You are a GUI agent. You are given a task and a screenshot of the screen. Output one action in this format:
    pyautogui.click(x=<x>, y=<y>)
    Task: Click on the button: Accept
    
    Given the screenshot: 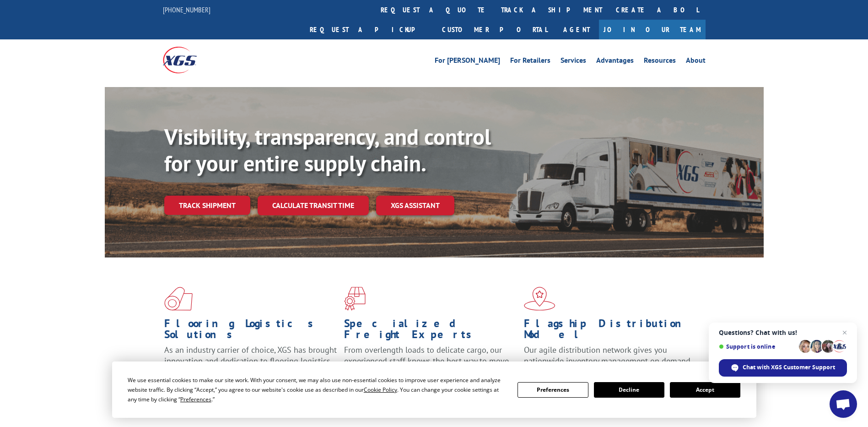 What is the action you would take?
    pyautogui.click(x=705, y=390)
    